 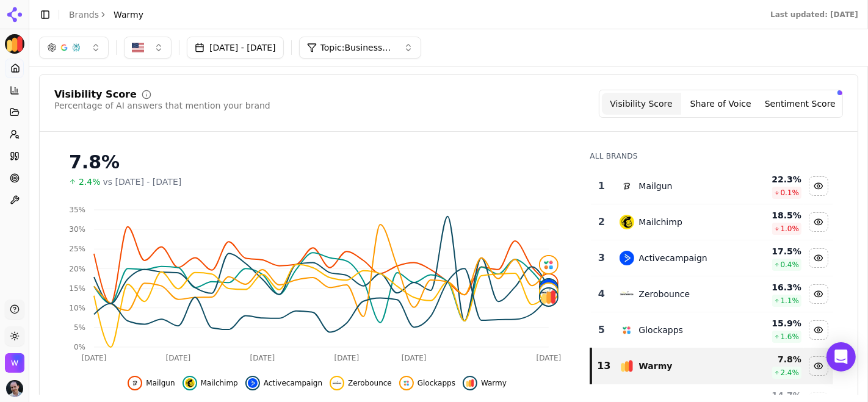 I want to click on div: 18.5 %, so click(x=770, y=215).